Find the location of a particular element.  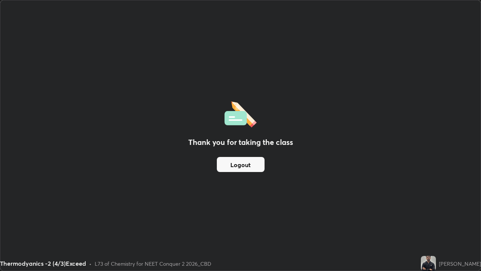

h2: Thank you for taking the class is located at coordinates (241, 142).